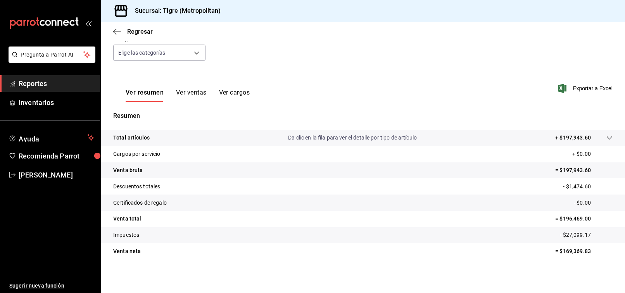 This screenshot has width=625, height=293. What do you see at coordinates (56, 102) in the screenshot?
I see `span: Inventarios` at bounding box center [56, 102].